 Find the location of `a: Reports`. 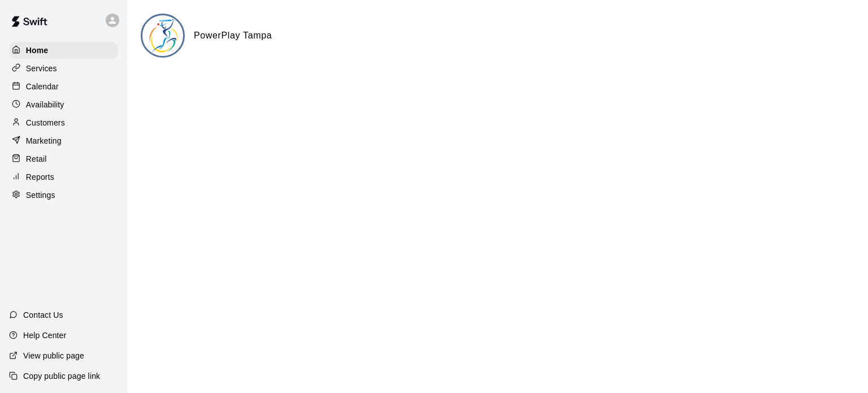

a: Reports is located at coordinates (63, 177).